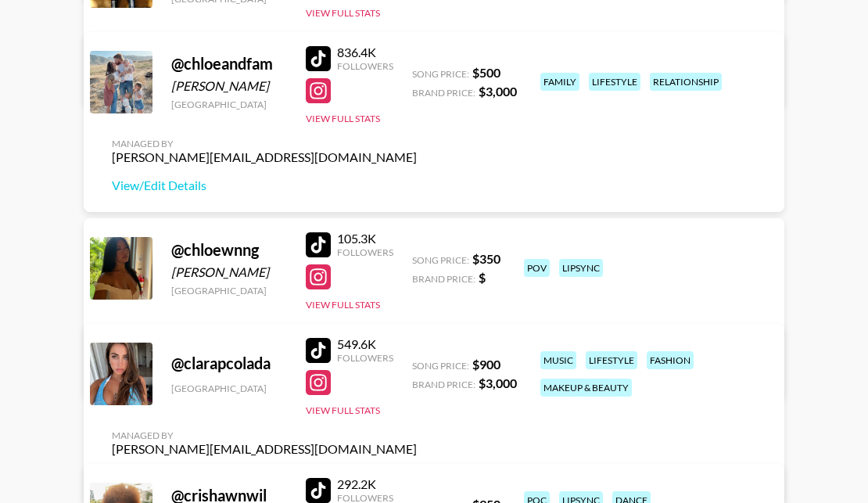 The width and height of the screenshot is (868, 503). What do you see at coordinates (486, 72) in the screenshot?
I see `strong: $ 500` at bounding box center [486, 72].